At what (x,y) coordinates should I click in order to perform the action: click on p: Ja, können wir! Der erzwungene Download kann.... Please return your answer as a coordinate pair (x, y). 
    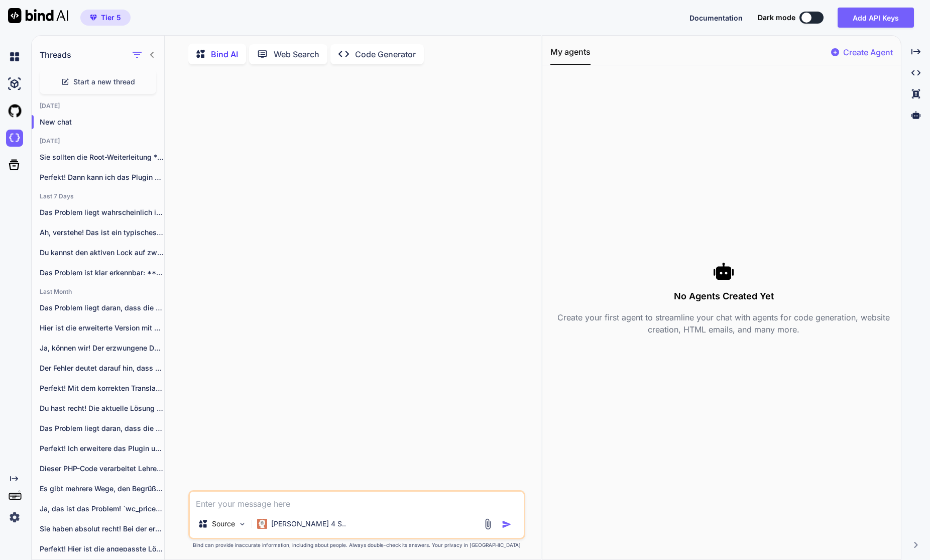
    Looking at the image, I should click on (102, 348).